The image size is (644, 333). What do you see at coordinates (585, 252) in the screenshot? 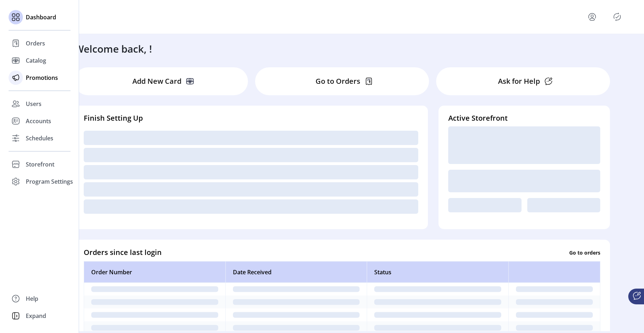
I see `p: Go to orders` at bounding box center [585, 252].